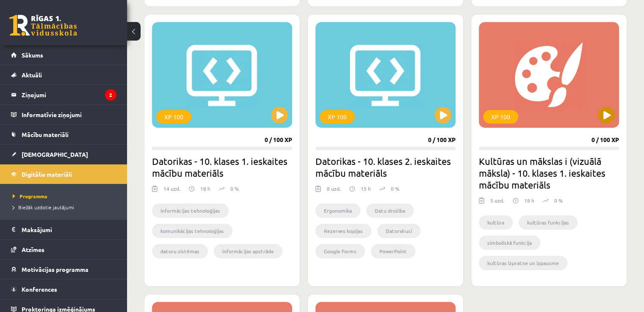 This screenshot has height=312, width=644. I want to click on div: 8 uzd., so click(334, 191).